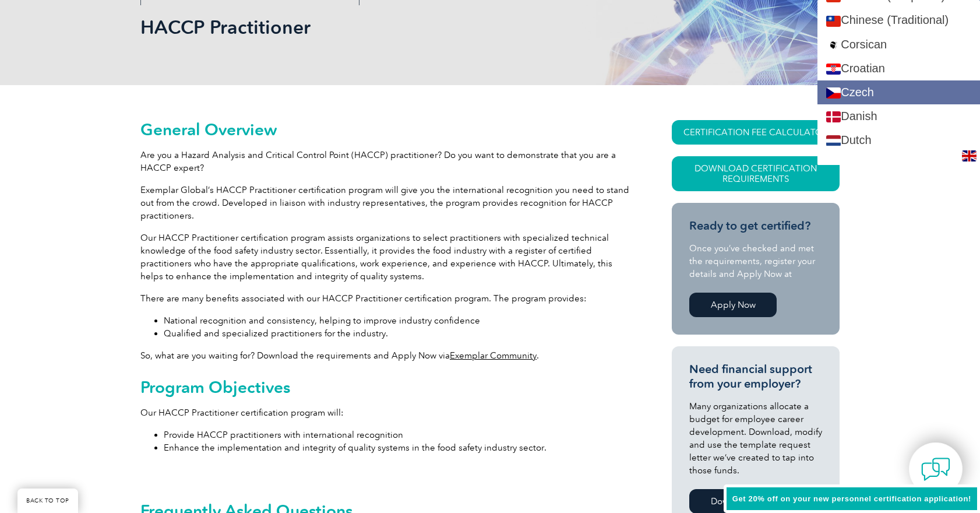 Image resolution: width=980 pixels, height=513 pixels. Describe the element at coordinates (833, 21) in the screenshot. I see `img: zh-TW` at that location.